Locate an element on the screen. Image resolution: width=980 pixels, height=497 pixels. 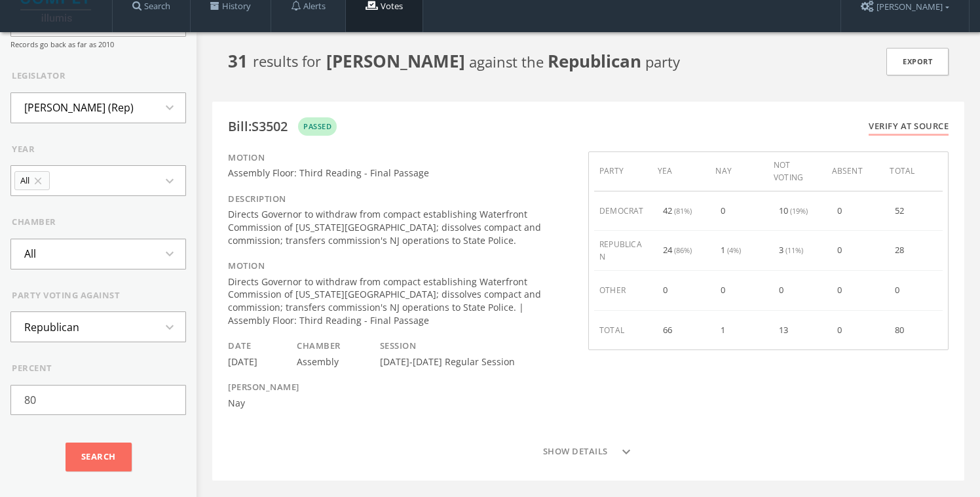
div: 28 is located at coordinates (900, 250).